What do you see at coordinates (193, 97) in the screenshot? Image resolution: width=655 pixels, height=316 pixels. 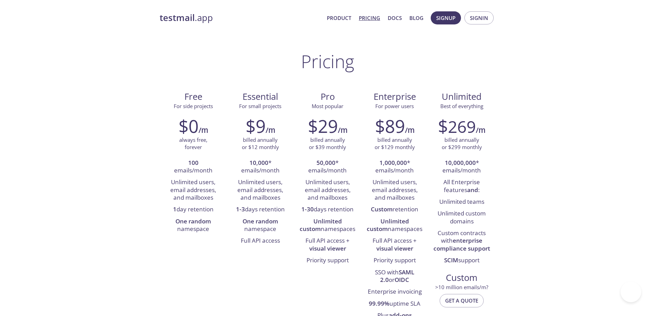 I see `span: Free` at bounding box center [193, 97].